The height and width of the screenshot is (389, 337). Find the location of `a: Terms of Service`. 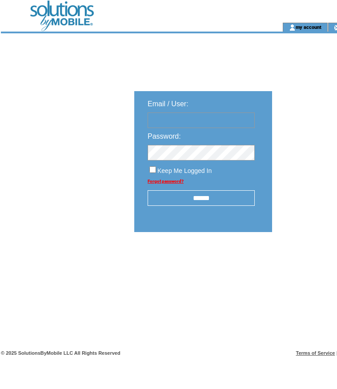

a: Terms of Service is located at coordinates (316, 353).